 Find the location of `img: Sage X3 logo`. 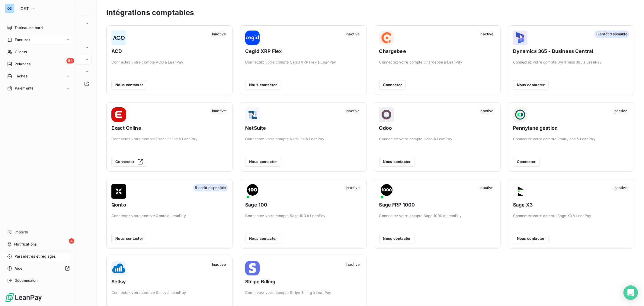

img: Sage X3 logo is located at coordinates (520, 191).